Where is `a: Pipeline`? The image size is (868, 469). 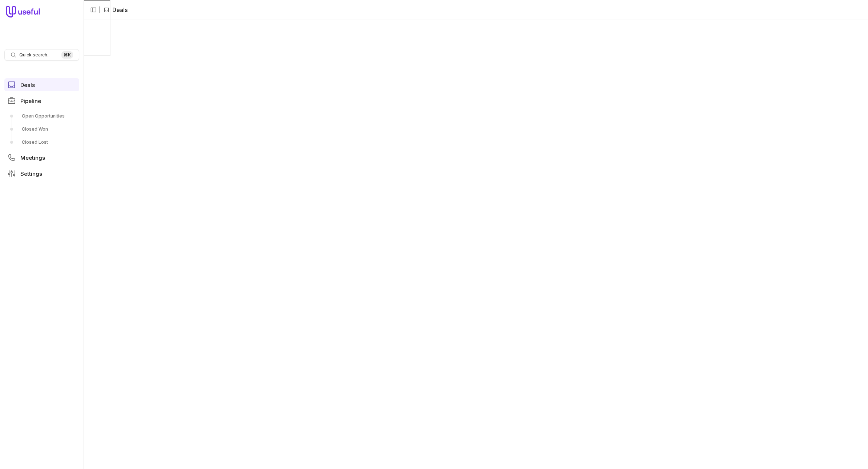
a: Pipeline is located at coordinates (42, 100).